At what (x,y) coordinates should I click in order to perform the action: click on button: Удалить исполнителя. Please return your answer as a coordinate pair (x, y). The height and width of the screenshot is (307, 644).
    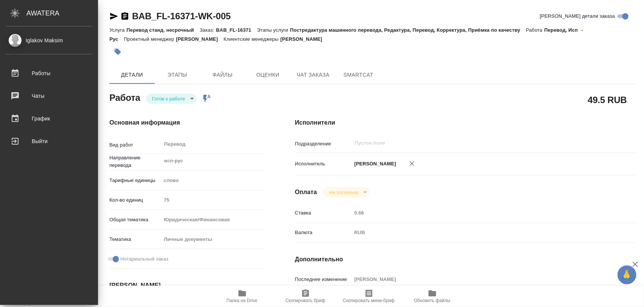
    Looking at the image, I should click on (412, 164).